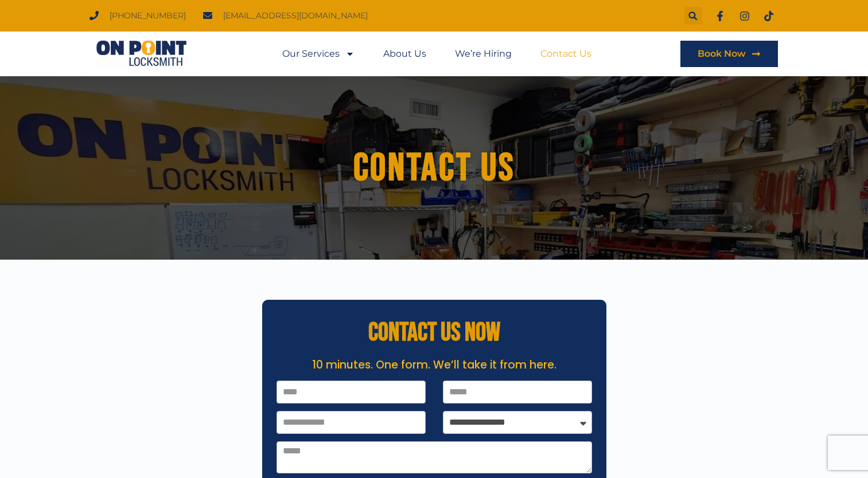 The width and height of the screenshot is (868, 478). I want to click on a: Our Services, so click(318, 54).